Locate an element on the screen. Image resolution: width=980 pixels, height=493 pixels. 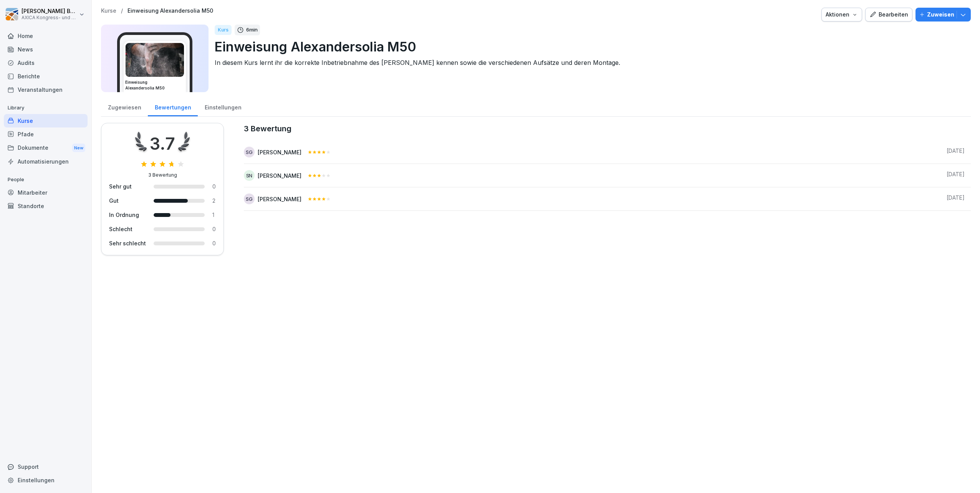
div: Veranstaltungen is located at coordinates (46, 89).